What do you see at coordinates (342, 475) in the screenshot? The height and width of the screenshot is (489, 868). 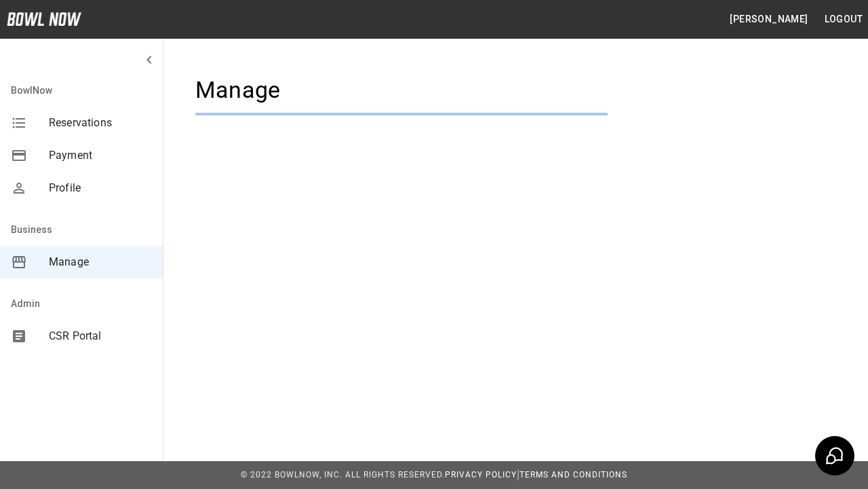 I see `span: © 2022 BowlNow, Inc. All Rights Reserved.` at bounding box center [342, 475].